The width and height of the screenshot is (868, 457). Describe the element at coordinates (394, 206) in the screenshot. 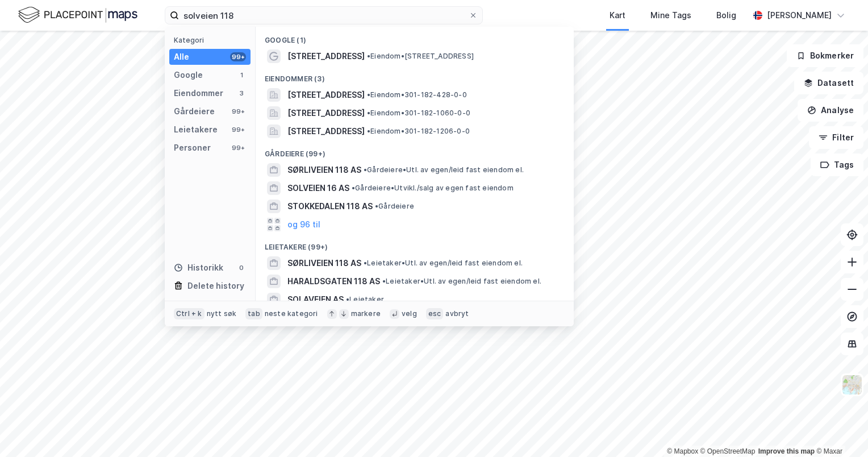

I see `span: Gårdeiere` at that location.